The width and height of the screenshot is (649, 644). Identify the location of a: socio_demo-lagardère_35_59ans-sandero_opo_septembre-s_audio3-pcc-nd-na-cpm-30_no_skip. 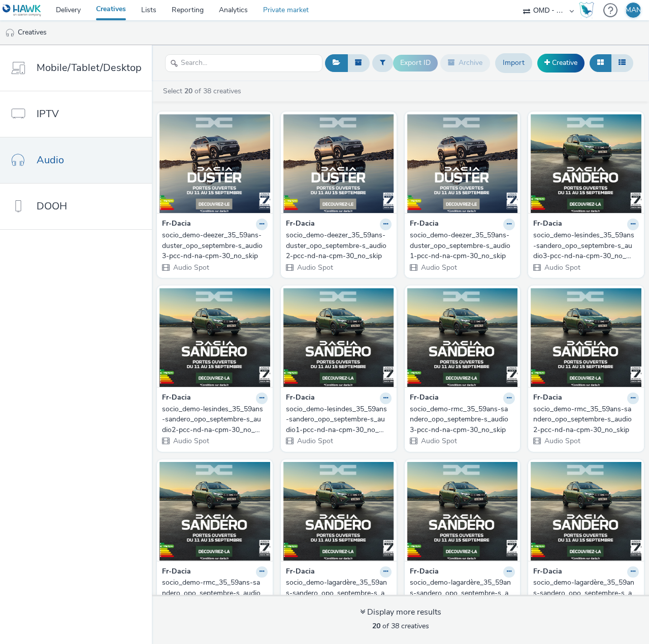
(586, 593).